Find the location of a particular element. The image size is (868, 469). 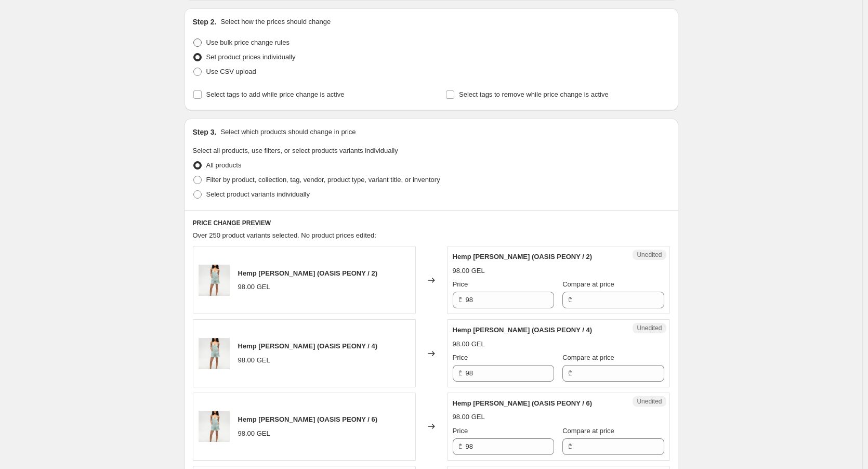

h6: PRICE CHANGE PREVIEW is located at coordinates (432, 223).